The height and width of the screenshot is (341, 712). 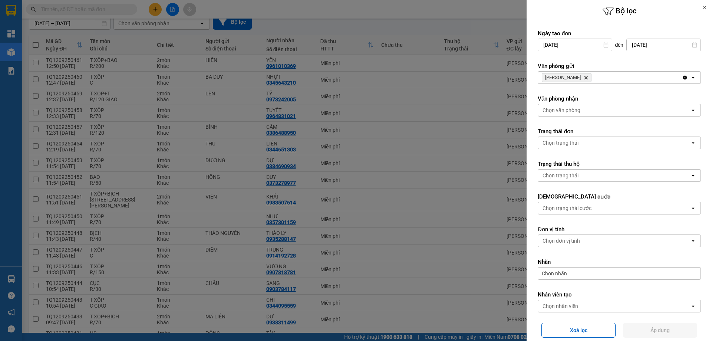 What do you see at coordinates (554, 273) in the screenshot?
I see `span: Chọn nhãn` at bounding box center [554, 273].